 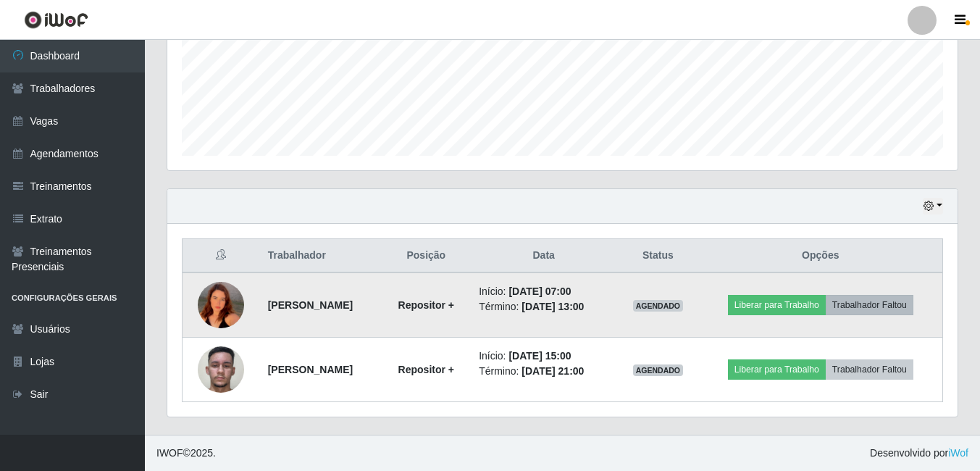 What do you see at coordinates (959, 454) in the screenshot?
I see `a: iWof` at bounding box center [959, 454].